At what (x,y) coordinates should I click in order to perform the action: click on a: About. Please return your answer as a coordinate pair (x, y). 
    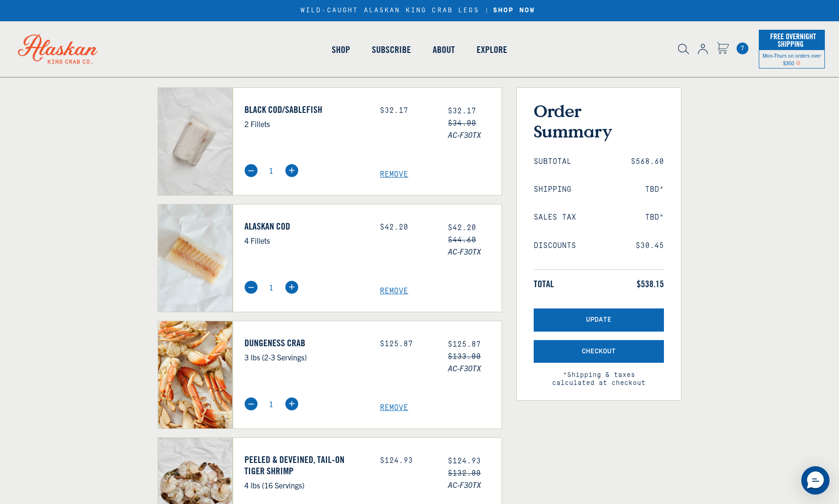
    Looking at the image, I should click on (444, 50).